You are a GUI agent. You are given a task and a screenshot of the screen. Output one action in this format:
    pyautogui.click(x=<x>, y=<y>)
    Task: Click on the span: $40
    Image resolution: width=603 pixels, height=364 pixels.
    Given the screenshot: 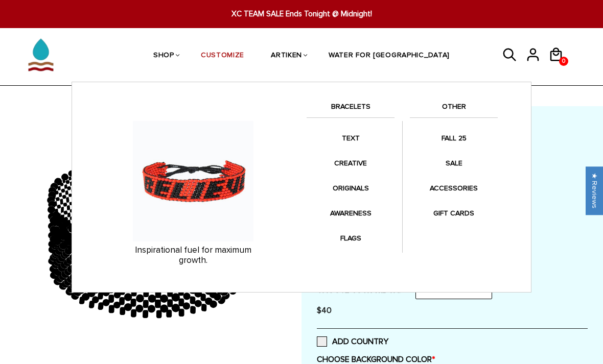 What is the action you would take?
    pyautogui.click(x=324, y=311)
    